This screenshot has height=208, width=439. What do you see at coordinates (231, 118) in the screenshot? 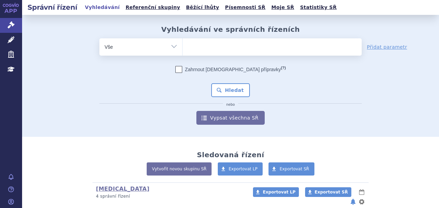
I see `a: Vypsat všechna SŘ` at bounding box center [231, 118].